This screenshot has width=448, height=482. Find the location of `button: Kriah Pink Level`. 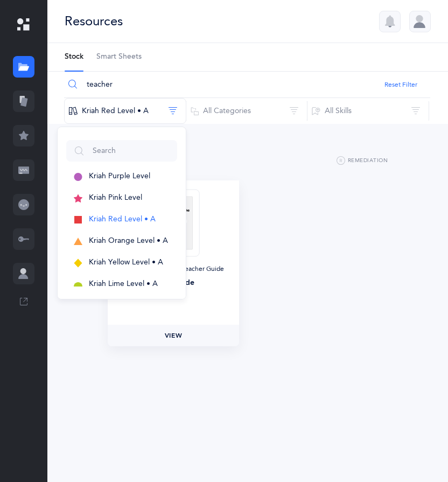

button: Kriah Pink Level is located at coordinates (122, 199).